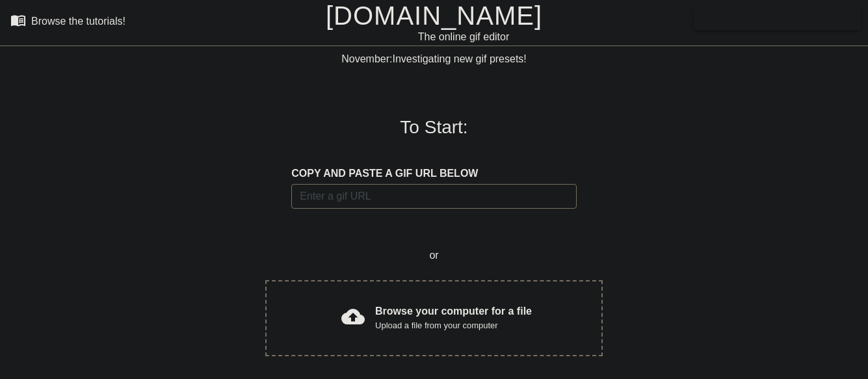 Image resolution: width=868 pixels, height=379 pixels. Describe the element at coordinates (434, 127) in the screenshot. I see `h3: To Start:` at that location.